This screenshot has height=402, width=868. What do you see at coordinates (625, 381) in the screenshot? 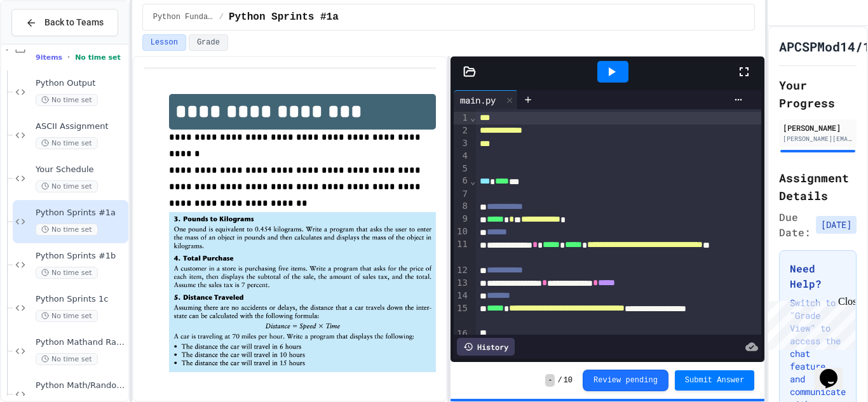
I see `button: Review pending` at bounding box center [625, 381].